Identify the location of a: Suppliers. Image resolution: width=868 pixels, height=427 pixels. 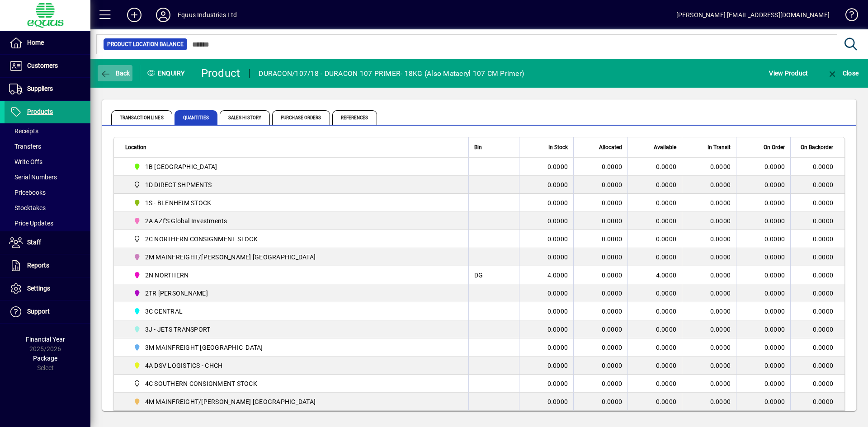
(47, 89).